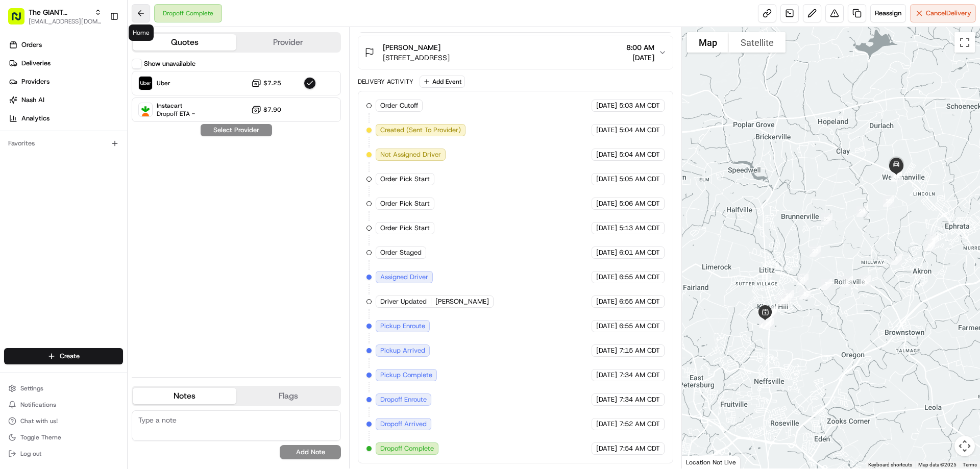 The height and width of the screenshot is (469, 980). Describe the element at coordinates (639, 424) in the screenshot. I see `span: 7:52 AM CDT` at that location.